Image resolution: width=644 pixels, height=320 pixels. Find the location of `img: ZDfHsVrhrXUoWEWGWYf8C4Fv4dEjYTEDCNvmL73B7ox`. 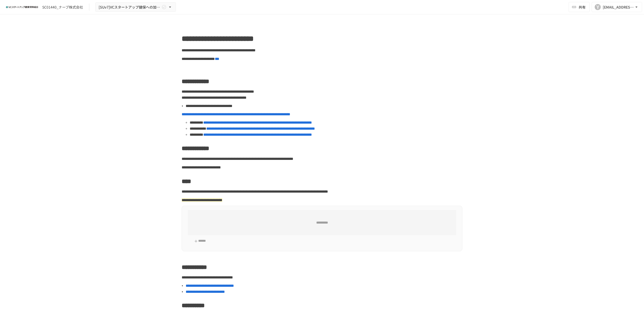

img: ZDfHsVrhrXUoWEWGWYf8C4Fv4dEjYTEDCNvmL73B7ox is located at coordinates (22, 7).